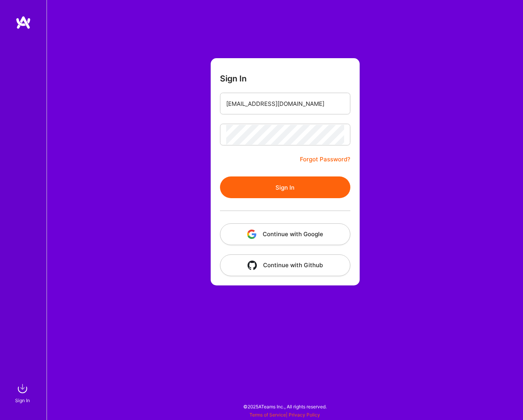 The width and height of the screenshot is (523, 420). I want to click on button: Continue with Github, so click(285, 265).